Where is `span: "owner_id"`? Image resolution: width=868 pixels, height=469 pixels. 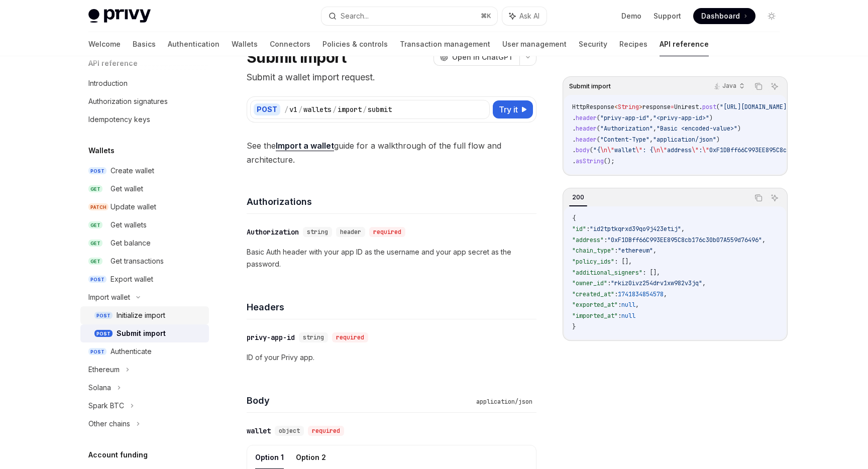 span: "owner_id" is located at coordinates (589, 283).